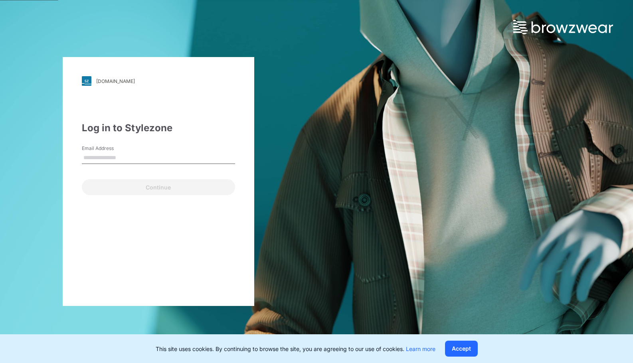 The width and height of the screenshot is (633, 363). What do you see at coordinates (87, 81) in the screenshot?
I see `img: svg+xml;base64,PHN2ZyB3aWR0aD0iMjgiIGhlaWdodD0iMjgiIHZpZXdCb3g9IjAgMCAyOCAyOCIgZmlsbD0ibm9uZSIgeG...` at bounding box center [87, 81].